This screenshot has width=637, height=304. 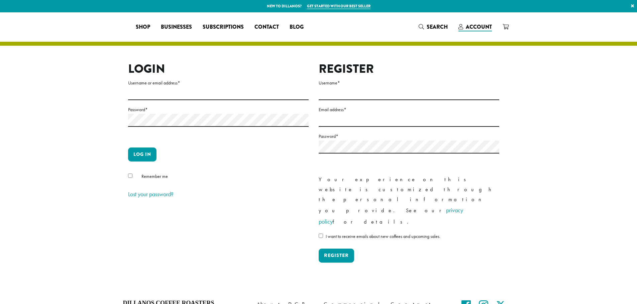 I want to click on input: I want to receive emails about new coffees and upcoming sales., so click(x=320, y=236).